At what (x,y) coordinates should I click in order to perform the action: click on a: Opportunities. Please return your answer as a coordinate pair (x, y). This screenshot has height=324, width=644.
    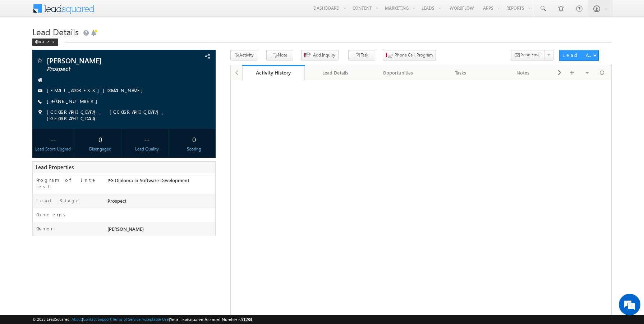
    Looking at the image, I should click on (398, 73).